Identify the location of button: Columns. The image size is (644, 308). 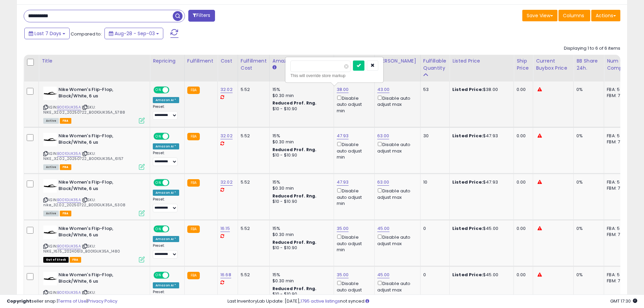
(574, 16).